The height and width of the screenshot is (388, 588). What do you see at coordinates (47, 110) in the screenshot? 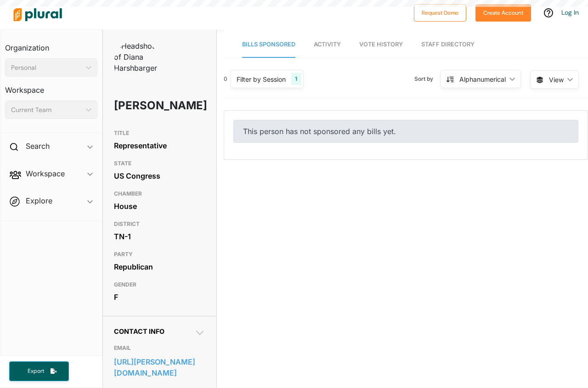
I see `div: Current Team` at bounding box center [47, 110].